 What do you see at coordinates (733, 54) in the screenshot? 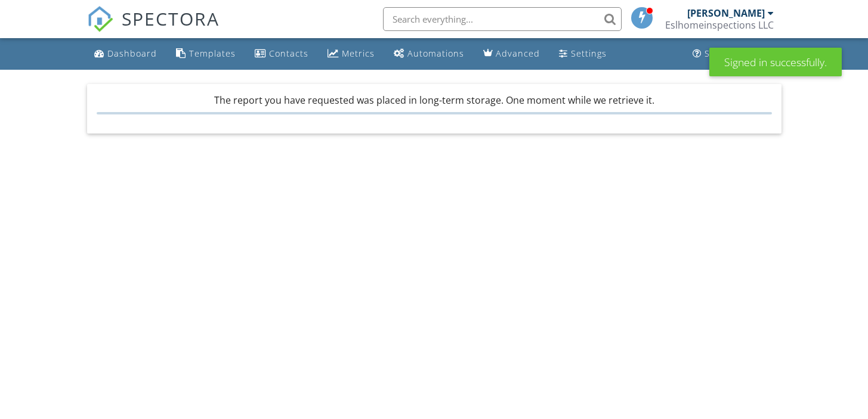
I see `a: Support Center` at bounding box center [733, 54].